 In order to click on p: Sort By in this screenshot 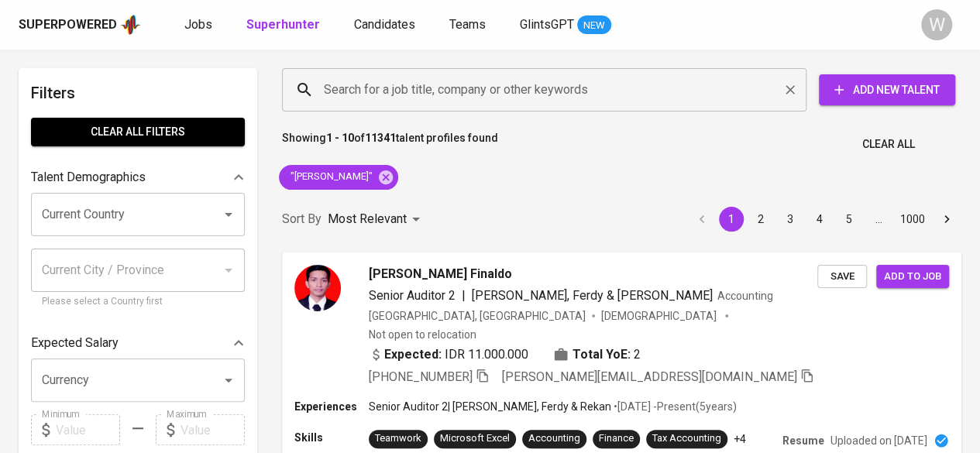, I will do `click(301, 219)`.